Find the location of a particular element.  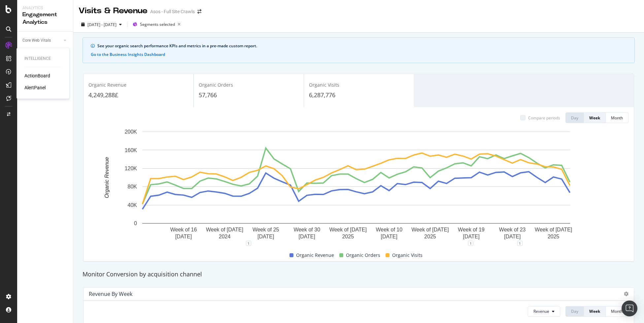

text: Week of 30 is located at coordinates (307, 229).